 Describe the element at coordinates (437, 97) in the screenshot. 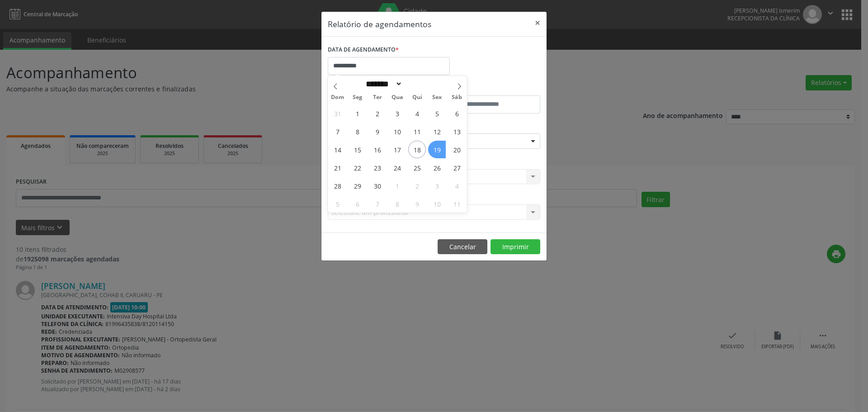

I see `span: Sex` at that location.